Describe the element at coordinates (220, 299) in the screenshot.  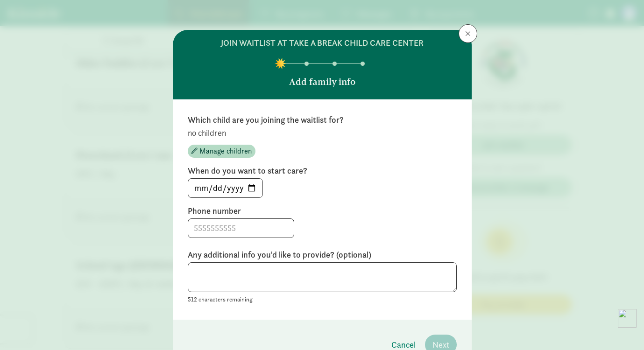
I see `small: 512 characters remaining` at that location.